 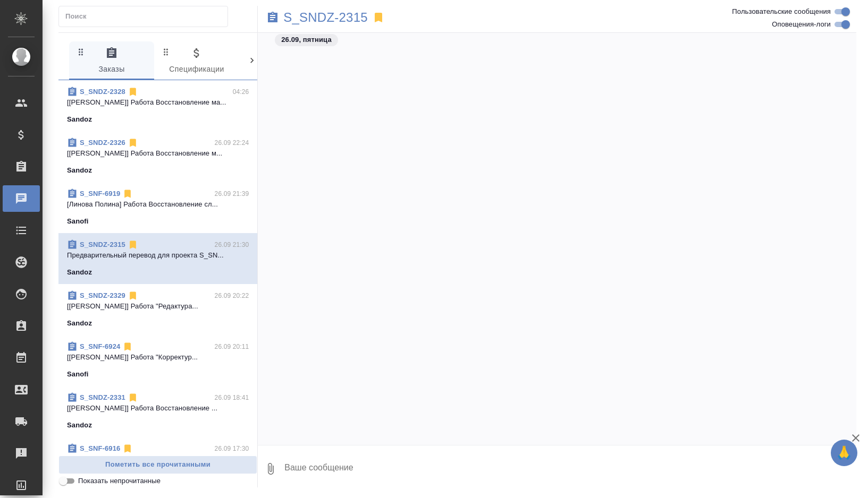 What do you see at coordinates (157, 465) in the screenshot?
I see `button: Пометить все прочитанными` at bounding box center [157, 465].